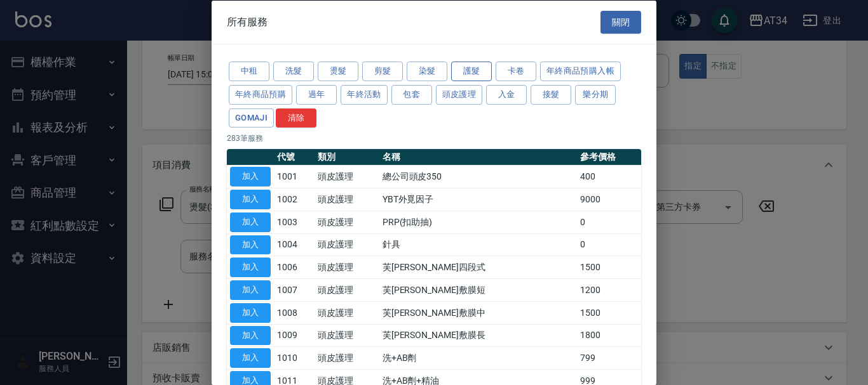 This screenshot has height=385, width=868. Describe the element at coordinates (294, 158) in the screenshot. I see `th: 代號` at that location.